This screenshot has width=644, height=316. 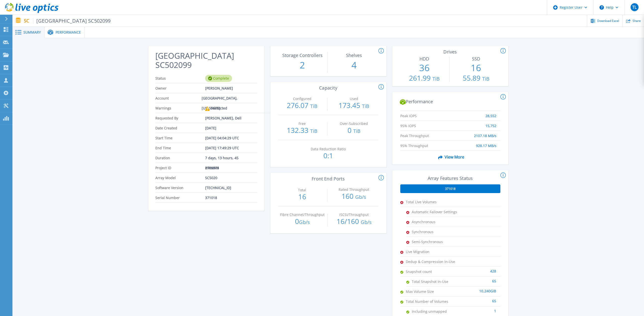 I want to click on span: Total Snapshot In-Use, so click(x=437, y=281).